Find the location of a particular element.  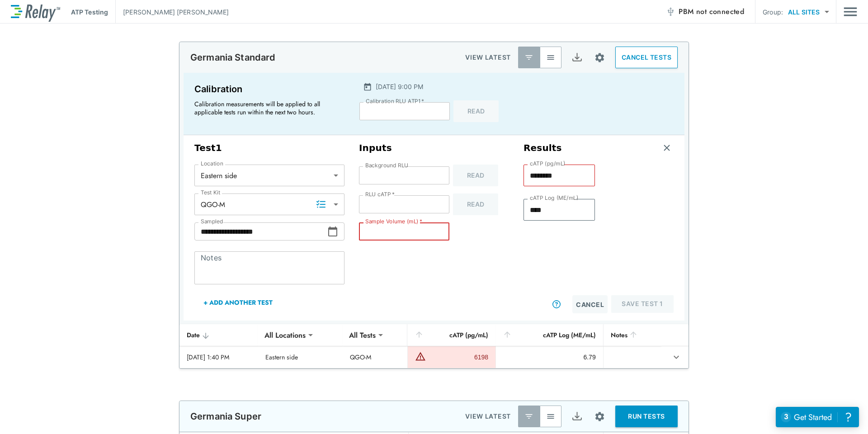

label: cATP Log (ME/mL) is located at coordinates (554, 198).